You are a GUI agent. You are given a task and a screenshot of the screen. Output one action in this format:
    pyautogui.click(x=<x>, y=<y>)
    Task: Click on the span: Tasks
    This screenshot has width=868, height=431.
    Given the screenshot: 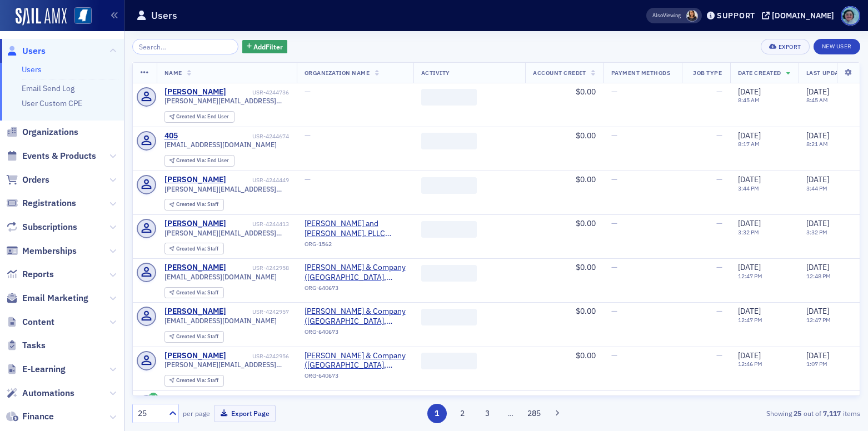 What is the action you would take?
    pyautogui.click(x=33, y=346)
    